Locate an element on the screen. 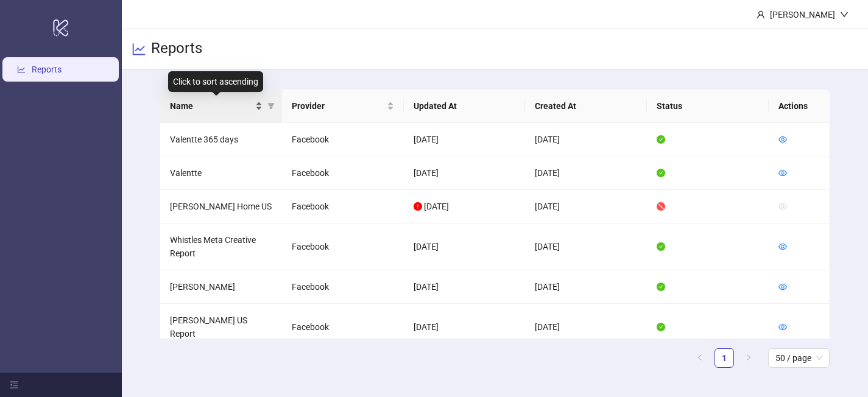 The width and height of the screenshot is (868, 397). th: Created At is located at coordinates (586, 105).